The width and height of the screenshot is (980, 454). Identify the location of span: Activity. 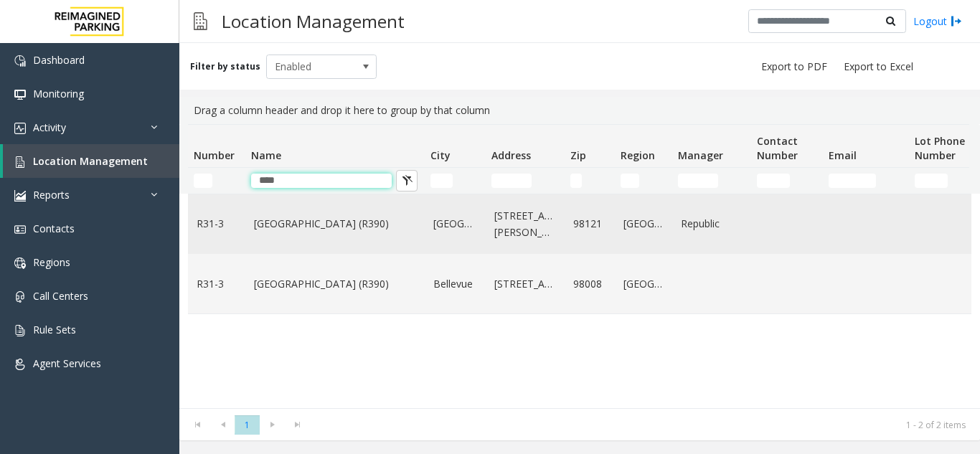
(50, 127).